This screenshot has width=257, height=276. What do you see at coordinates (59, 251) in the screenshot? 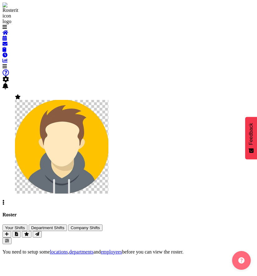
I see `a: locations` at bounding box center [59, 251].